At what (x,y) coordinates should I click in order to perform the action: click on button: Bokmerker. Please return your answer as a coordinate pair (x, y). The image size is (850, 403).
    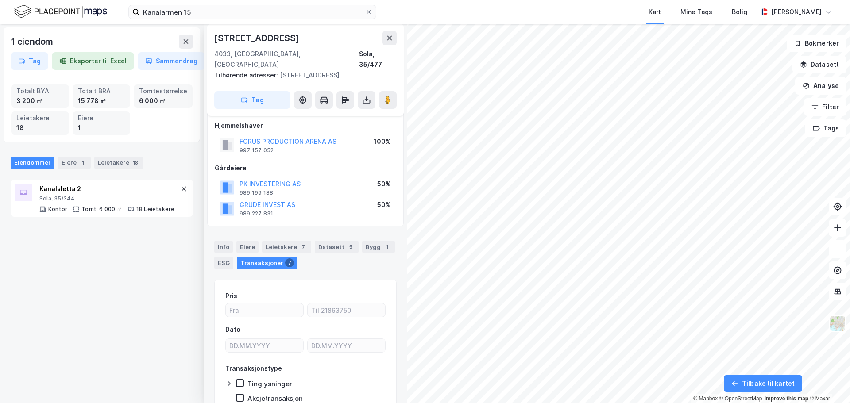
    Looking at the image, I should click on (816, 43).